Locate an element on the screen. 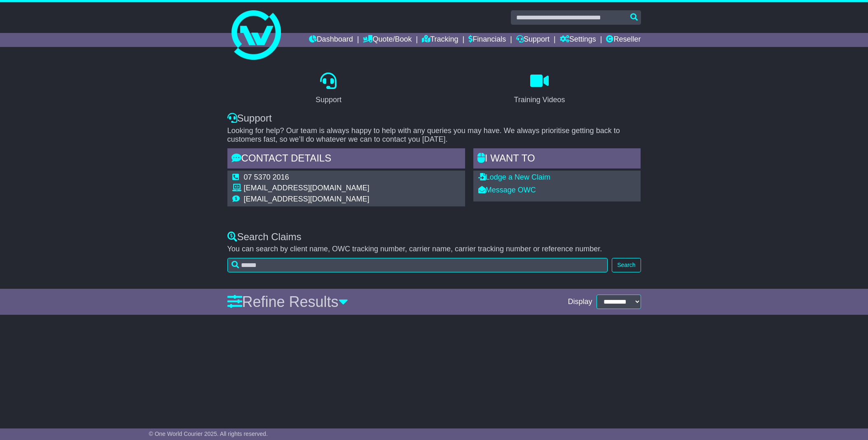 The width and height of the screenshot is (868, 440). span: Display is located at coordinates (579, 302).